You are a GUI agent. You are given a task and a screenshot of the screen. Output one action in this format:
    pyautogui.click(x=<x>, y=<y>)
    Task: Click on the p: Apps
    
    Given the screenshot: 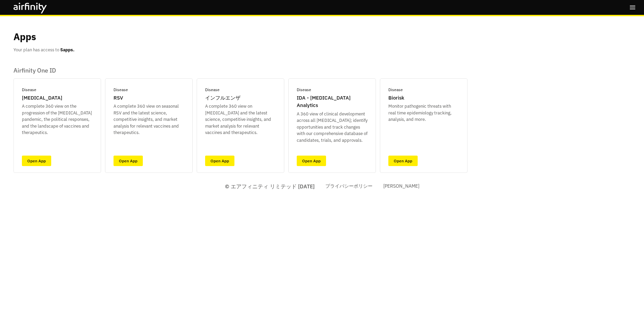 What is the action you would take?
    pyautogui.click(x=24, y=37)
    